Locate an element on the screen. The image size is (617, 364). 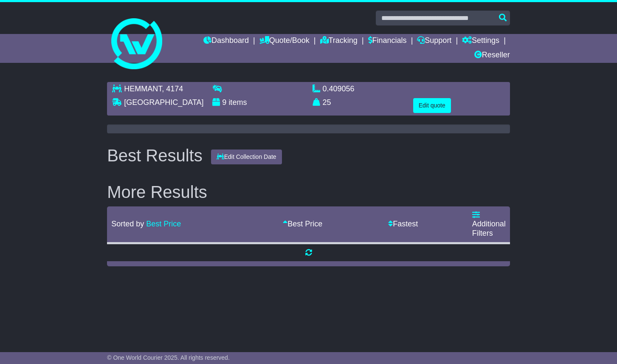
span: 25 is located at coordinates (327, 102).